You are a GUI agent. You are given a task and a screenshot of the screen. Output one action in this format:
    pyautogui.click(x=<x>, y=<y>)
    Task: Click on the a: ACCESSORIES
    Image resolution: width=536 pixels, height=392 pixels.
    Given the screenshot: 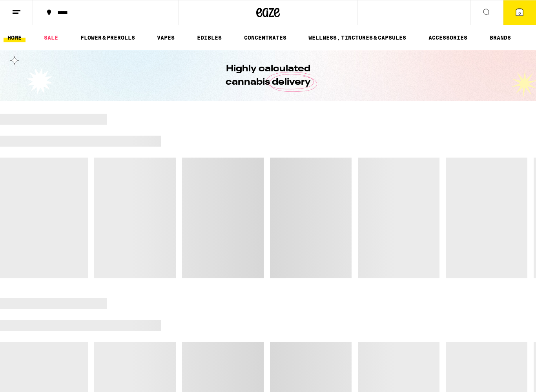 What is the action you would take?
    pyautogui.click(x=447, y=38)
    